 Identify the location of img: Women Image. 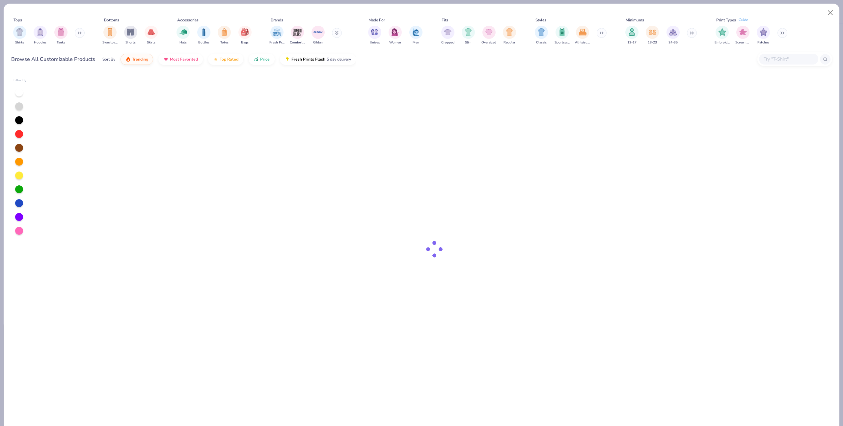
(395, 32).